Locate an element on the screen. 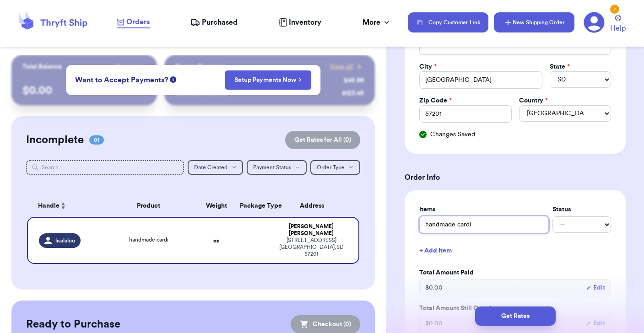 This screenshot has width=644, height=333. label: State is located at coordinates (560, 67).